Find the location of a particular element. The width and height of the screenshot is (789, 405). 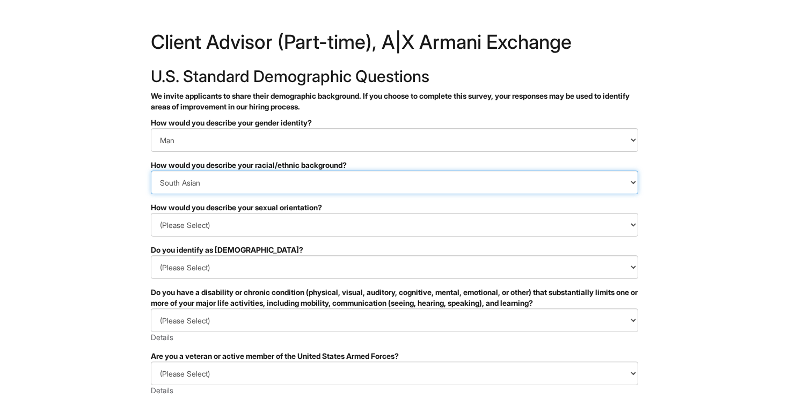

select: Are you a veteran or active member of the United States Armed Forces? is located at coordinates (394, 373).